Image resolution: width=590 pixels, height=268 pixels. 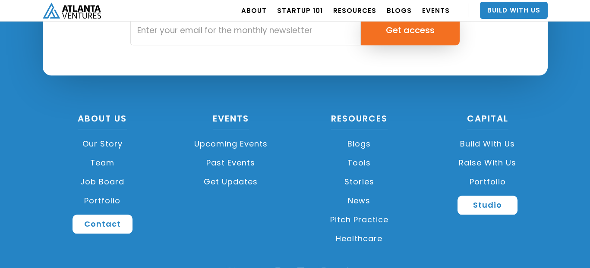 I want to click on a: Stories, so click(x=359, y=182).